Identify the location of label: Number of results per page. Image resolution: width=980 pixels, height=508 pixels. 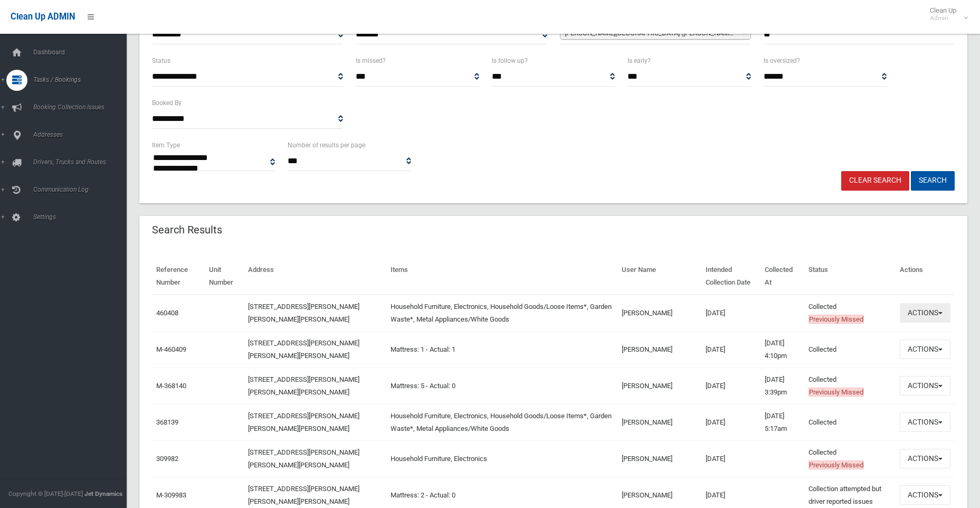
(326, 145).